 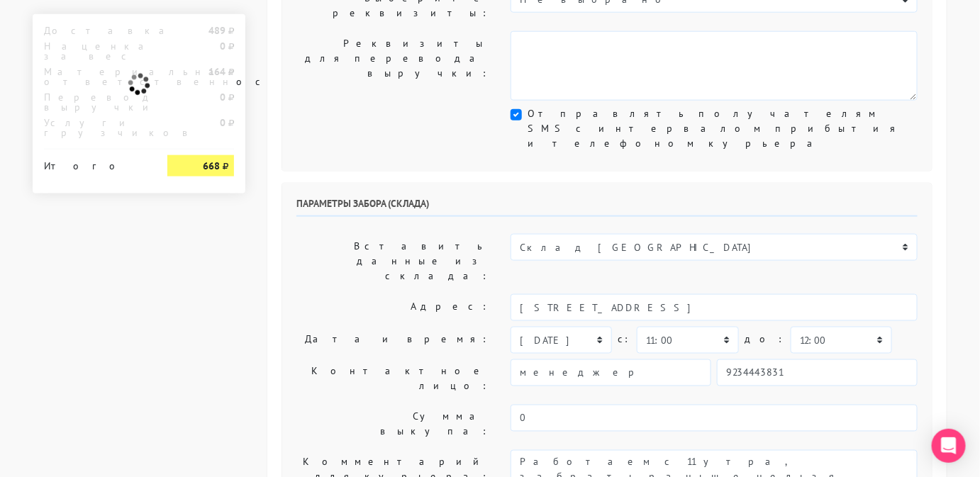 I want to click on strong: 668, so click(x=211, y=166).